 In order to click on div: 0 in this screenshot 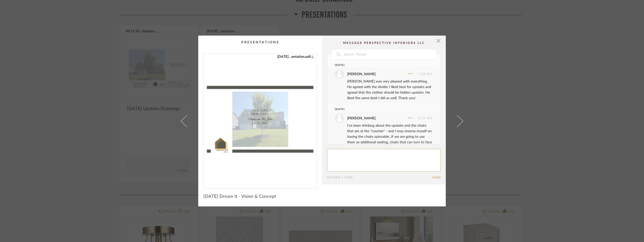, I will do `click(260, 119)`.